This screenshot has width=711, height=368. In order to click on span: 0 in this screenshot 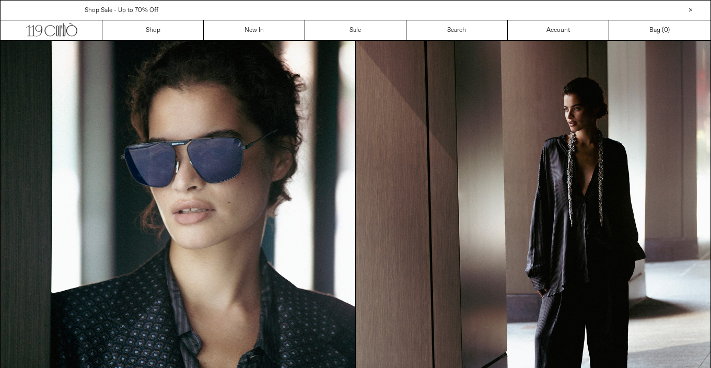, I will do `click(665, 30)`.